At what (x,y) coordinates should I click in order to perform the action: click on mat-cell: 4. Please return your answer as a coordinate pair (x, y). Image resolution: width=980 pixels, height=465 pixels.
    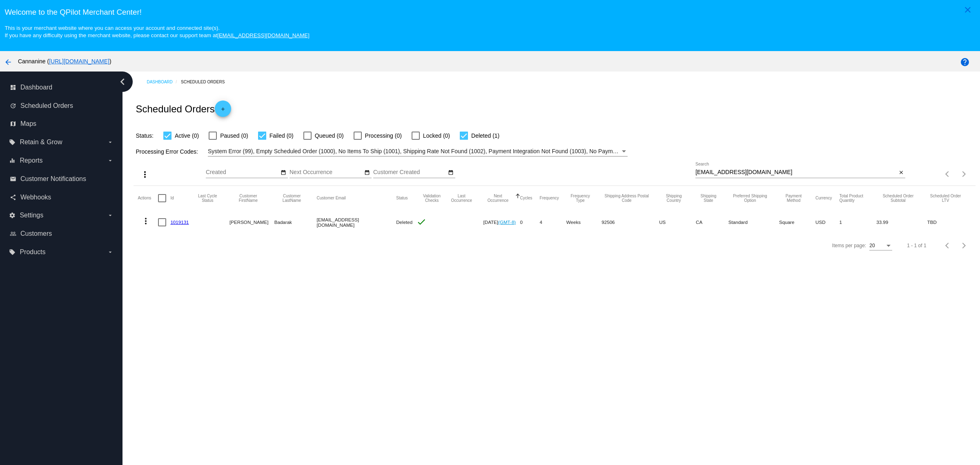
    Looking at the image, I should click on (553, 222).